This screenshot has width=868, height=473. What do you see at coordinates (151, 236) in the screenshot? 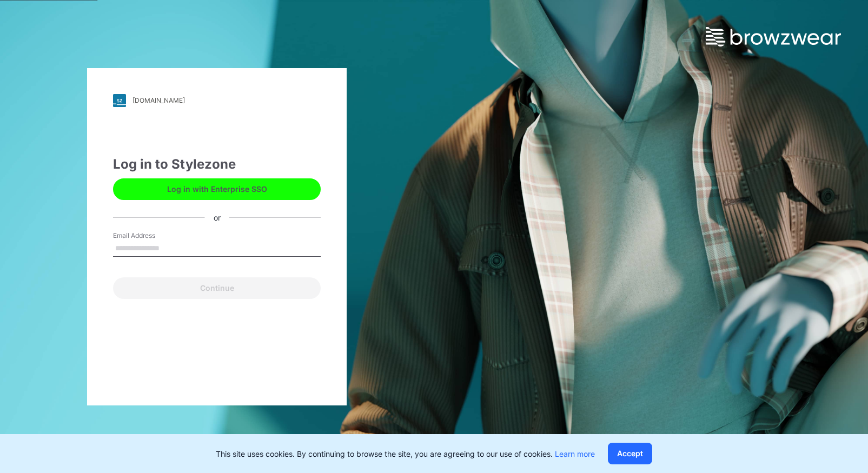
I see `label: Email Address` at bounding box center [151, 236].